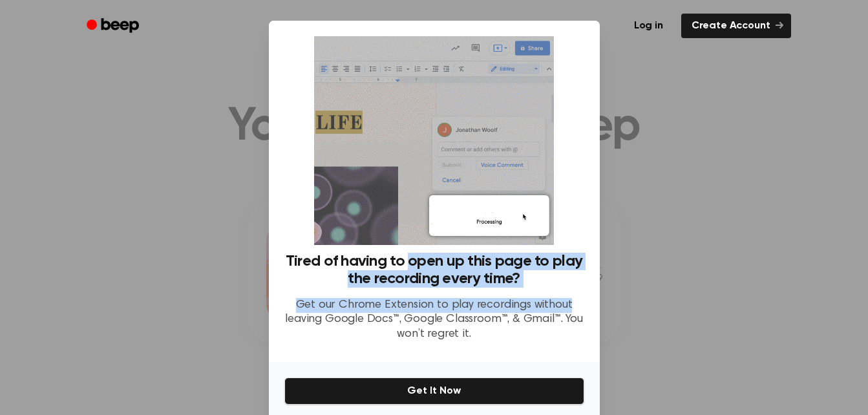 This screenshot has width=868, height=415. Describe the element at coordinates (434, 391) in the screenshot. I see `button: Get It Now` at that location.